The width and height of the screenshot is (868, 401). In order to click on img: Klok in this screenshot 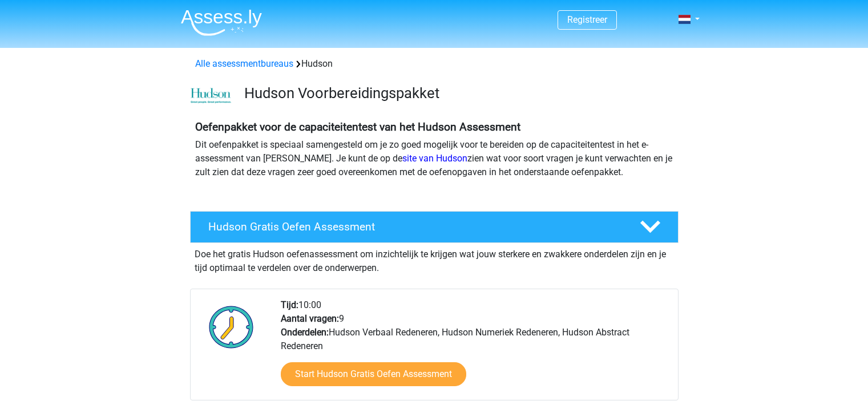, I will do `click(231, 327)`.